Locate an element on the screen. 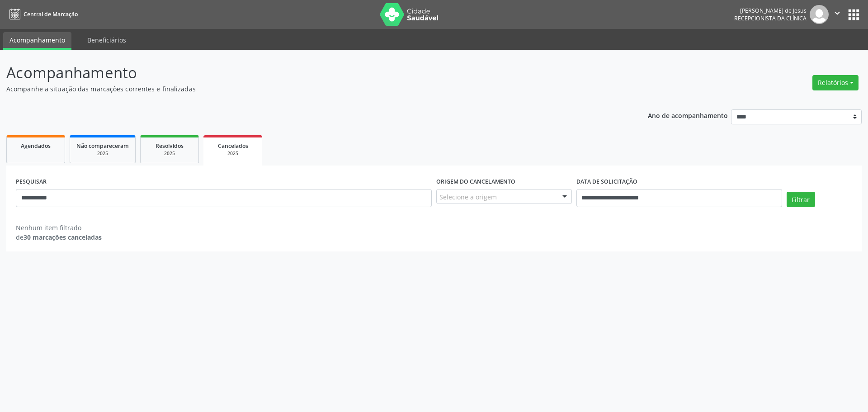  span: Recepcionista da clínica is located at coordinates (771, 18).